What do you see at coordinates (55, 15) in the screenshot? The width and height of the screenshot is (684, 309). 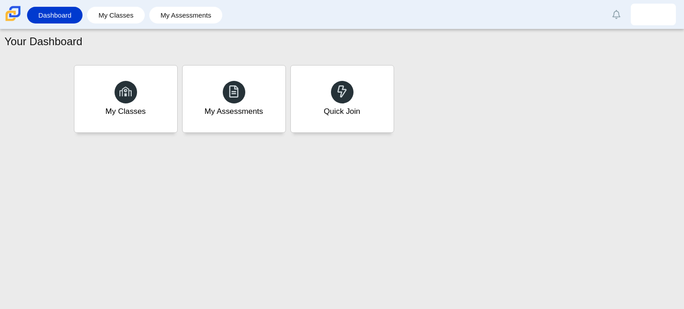 I see `a: Dashboard` at bounding box center [55, 15].